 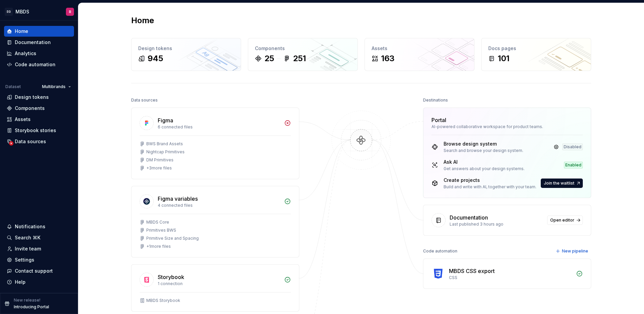 What do you see at coordinates (13, 87) in the screenshot?
I see `div: Dataset` at bounding box center [13, 87].